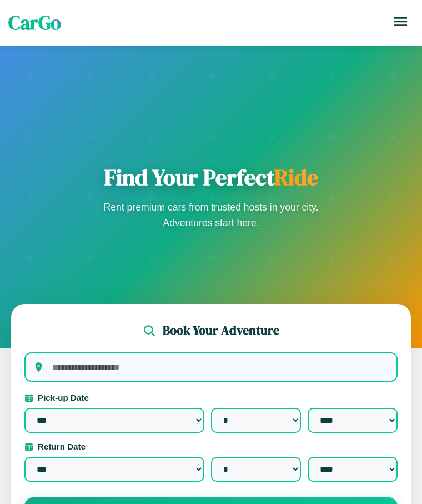 This screenshot has height=504, width=422. I want to click on label: Pick-up Date, so click(211, 397).